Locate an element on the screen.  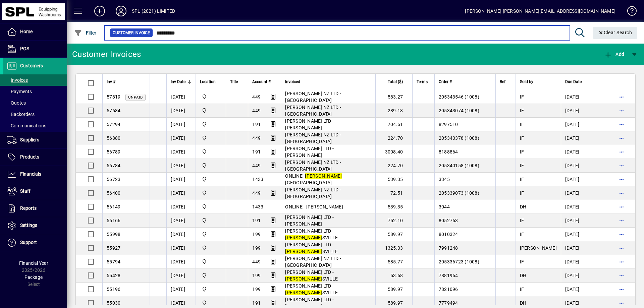
span: Customers is located at coordinates (31, 66).